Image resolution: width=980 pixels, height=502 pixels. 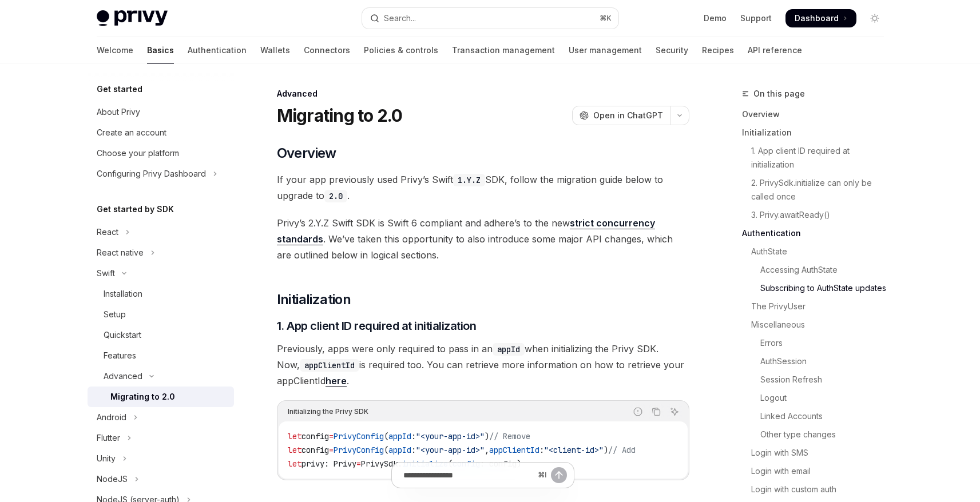 I want to click on a: Policies & controls, so click(x=401, y=50).